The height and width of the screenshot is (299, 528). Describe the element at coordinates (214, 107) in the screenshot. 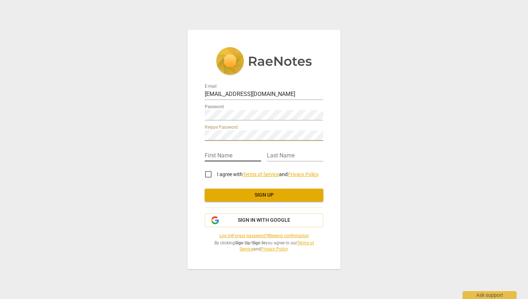

I see `label: Password` at that location.